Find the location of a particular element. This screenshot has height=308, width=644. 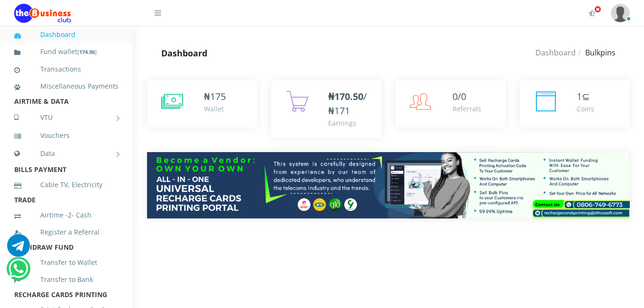

div: Earnings is located at coordinates (350, 123).